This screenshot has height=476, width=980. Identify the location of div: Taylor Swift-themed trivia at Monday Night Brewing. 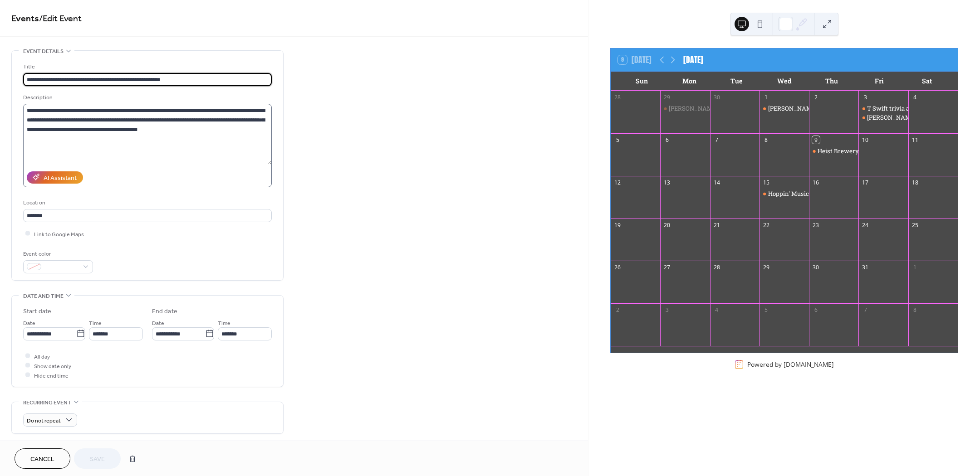
(684, 108).